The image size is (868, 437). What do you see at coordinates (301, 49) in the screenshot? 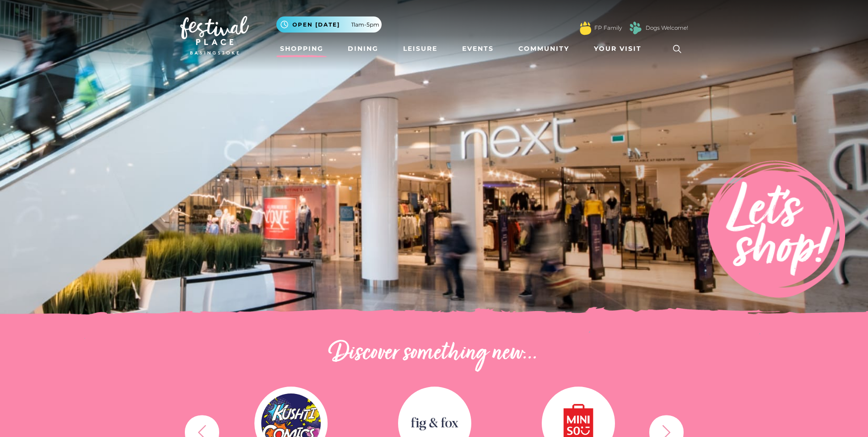
I see `a: Shopping` at bounding box center [301, 49].